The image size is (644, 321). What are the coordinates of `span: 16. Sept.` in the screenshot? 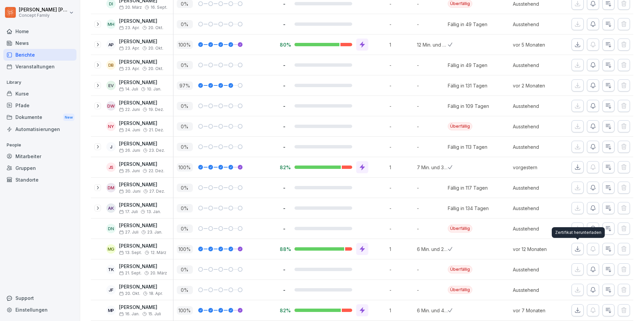 It's located at (159, 8).